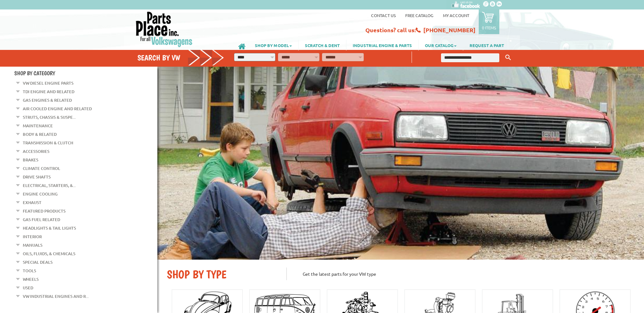  I want to click on h4: Shop By Category, so click(85, 73).